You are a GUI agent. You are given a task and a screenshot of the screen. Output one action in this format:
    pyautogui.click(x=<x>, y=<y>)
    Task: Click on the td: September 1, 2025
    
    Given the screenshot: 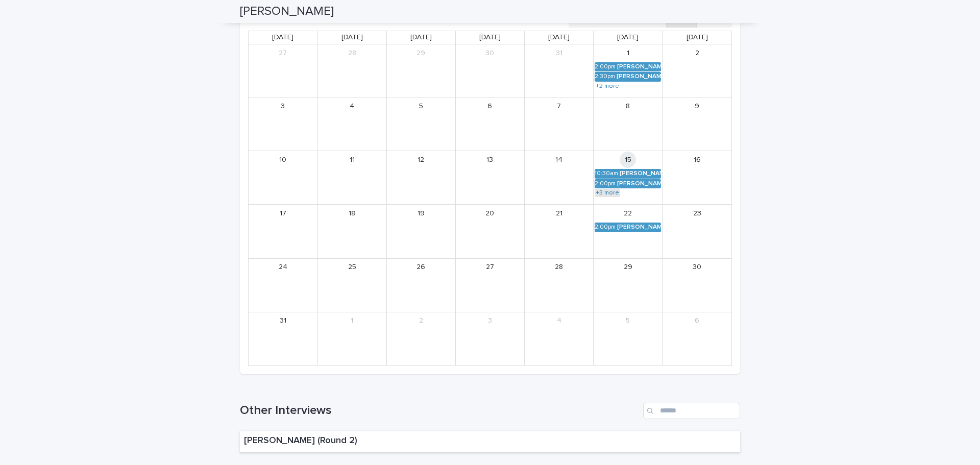 What is the action you would take?
    pyautogui.click(x=352, y=339)
    